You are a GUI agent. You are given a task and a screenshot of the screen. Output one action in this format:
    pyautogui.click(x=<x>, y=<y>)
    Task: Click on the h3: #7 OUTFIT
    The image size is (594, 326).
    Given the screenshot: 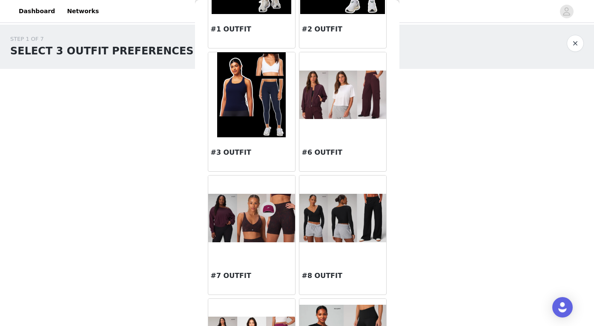 What is the action you would take?
    pyautogui.click(x=252, y=276)
    